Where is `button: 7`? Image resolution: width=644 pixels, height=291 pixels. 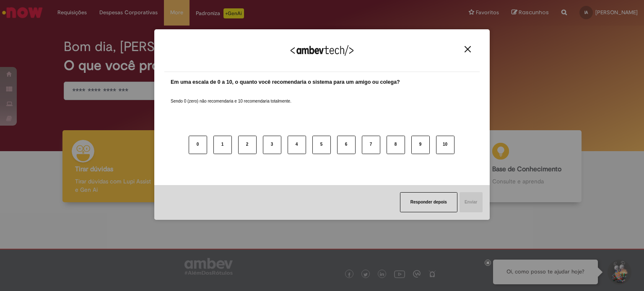 button: 7 is located at coordinates (371, 145).